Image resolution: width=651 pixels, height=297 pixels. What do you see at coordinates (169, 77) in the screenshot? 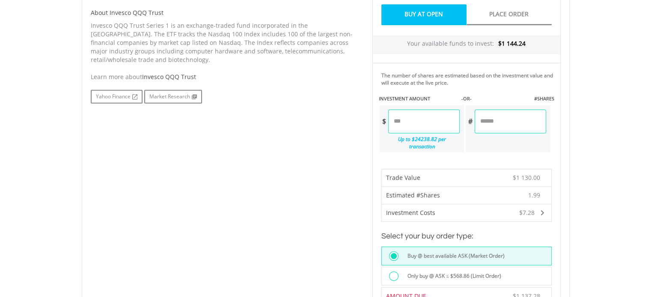
I see `span: Invesco QQQ Trust` at bounding box center [169, 77].